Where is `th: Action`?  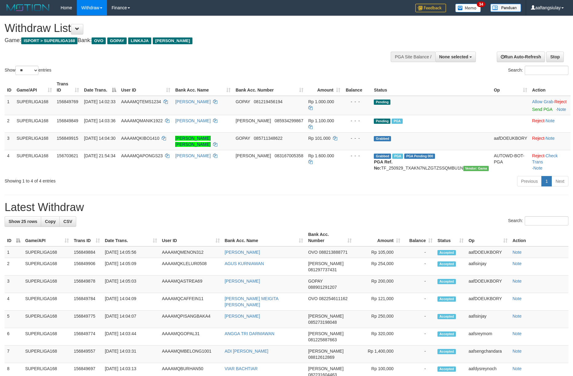 th: Action is located at coordinates (539, 238).